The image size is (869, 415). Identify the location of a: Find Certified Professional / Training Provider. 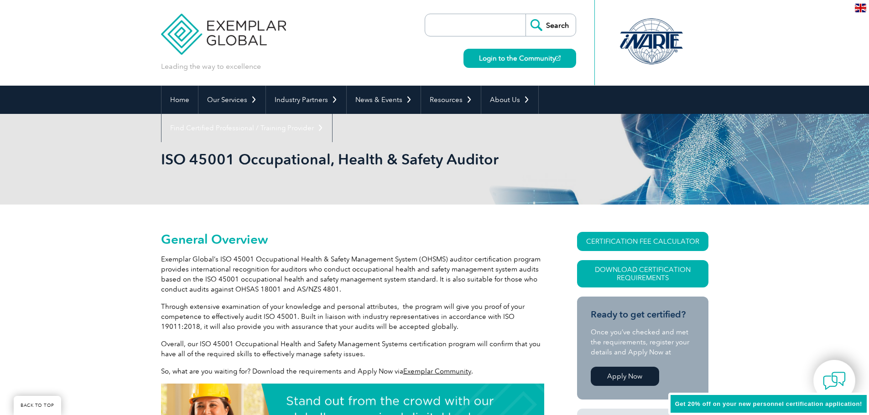
(247, 128).